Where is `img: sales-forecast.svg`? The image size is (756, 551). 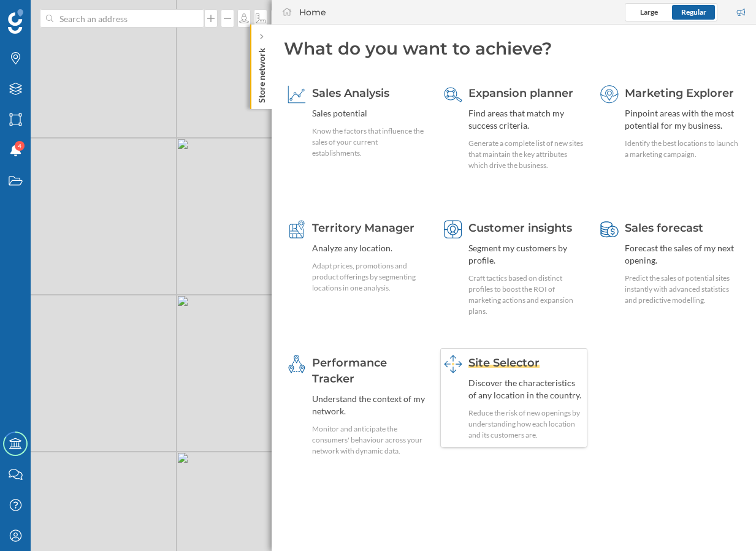 img: sales-forecast.svg is located at coordinates (609, 229).